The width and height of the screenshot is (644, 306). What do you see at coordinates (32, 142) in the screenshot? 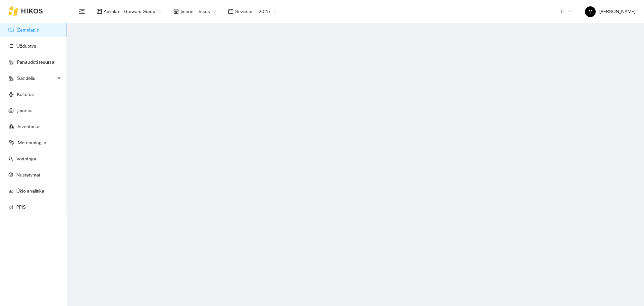
I see `a: Meteorologija` at bounding box center [32, 142].